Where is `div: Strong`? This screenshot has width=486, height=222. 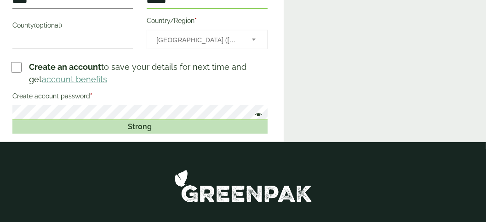
div: Strong is located at coordinates (140, 127).